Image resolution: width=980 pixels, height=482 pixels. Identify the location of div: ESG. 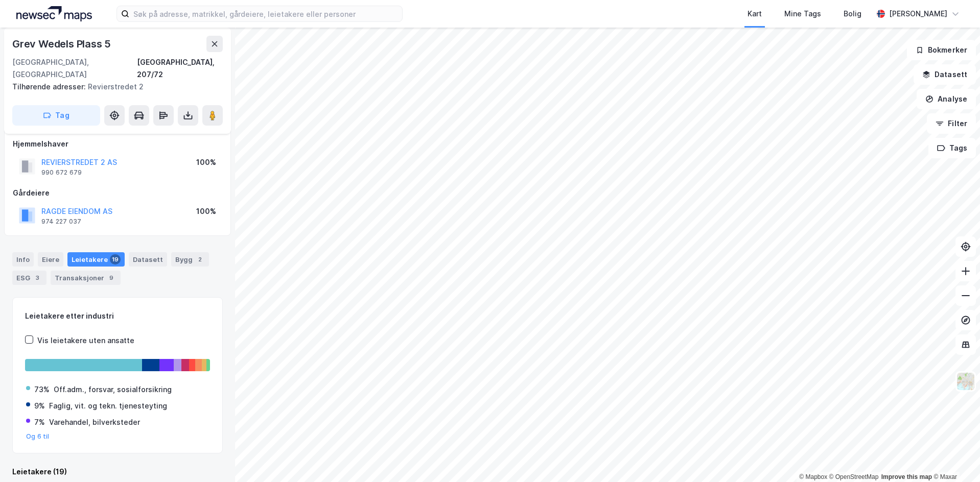
(29, 277).